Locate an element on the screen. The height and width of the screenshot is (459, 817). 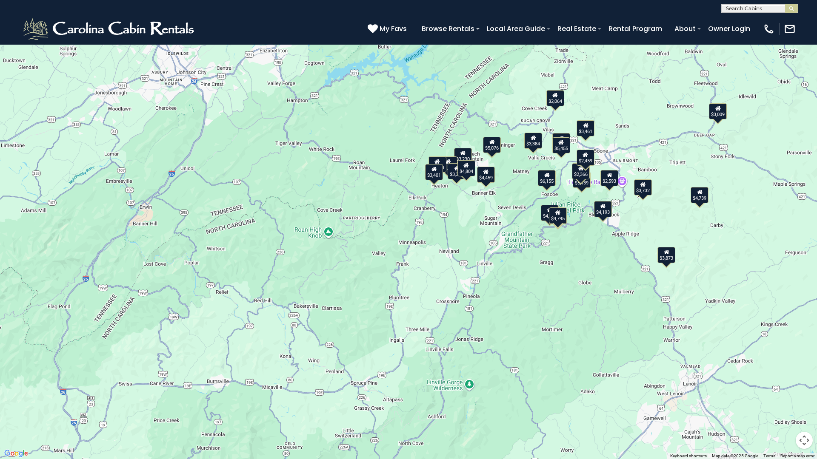
img: phone-regular-white.png is located at coordinates (769, 29).